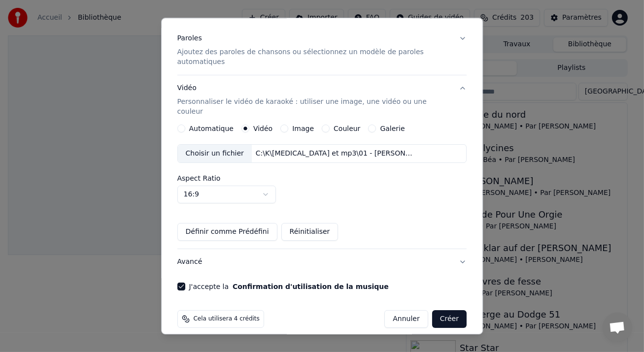 Image resolution: width=644 pixels, height=352 pixels. Describe the element at coordinates (227, 232) in the screenshot. I see `button: Définir comme Prédéfini` at that location.